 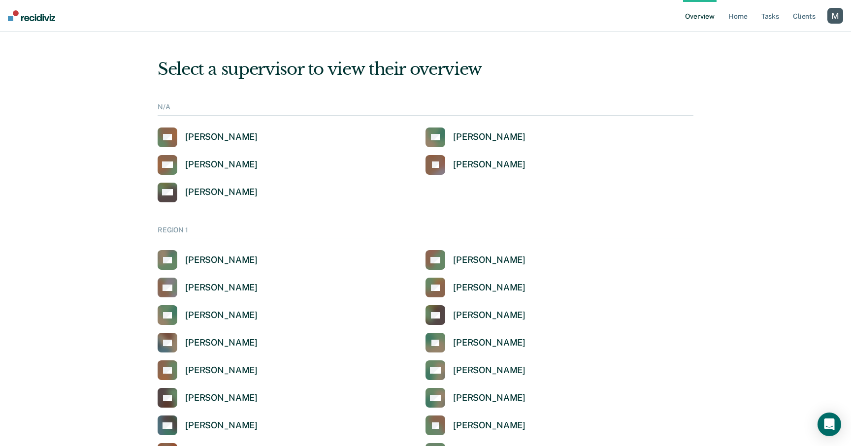 I want to click on div: Open Intercom Messenger, so click(x=829, y=424).